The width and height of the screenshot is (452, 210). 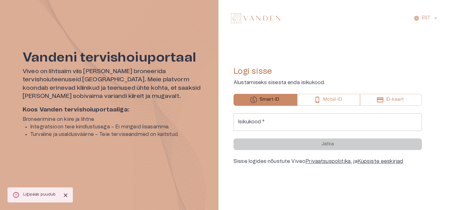 I want to click on button: Smart-ID, so click(x=266, y=100).